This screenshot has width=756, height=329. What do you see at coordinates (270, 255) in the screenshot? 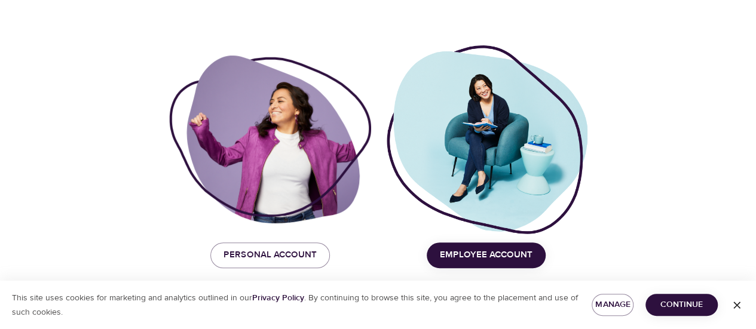
I see `span: Personal Account` at bounding box center [270, 255].